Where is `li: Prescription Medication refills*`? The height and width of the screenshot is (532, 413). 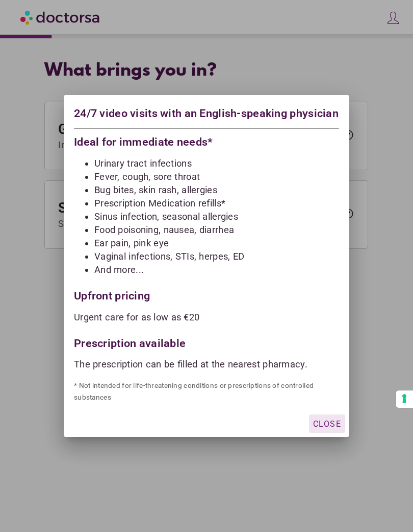
li: Prescription Medication refills* is located at coordinates (217, 203).